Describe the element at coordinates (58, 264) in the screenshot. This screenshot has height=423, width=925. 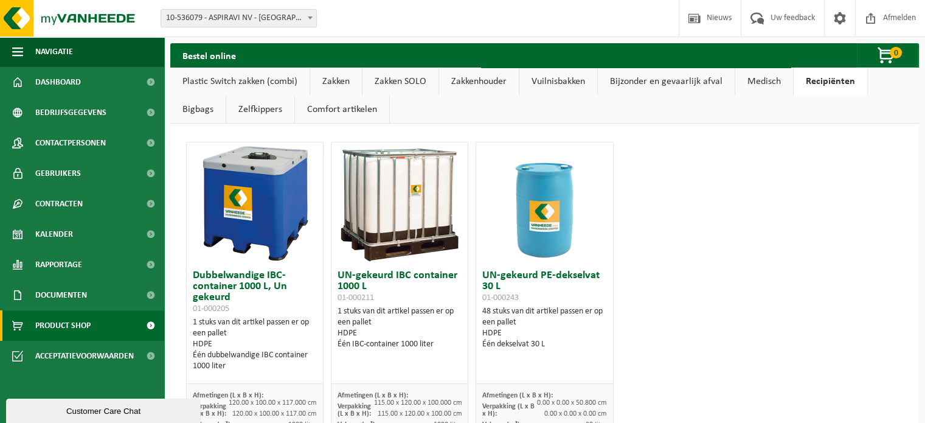
I see `span: Rapportage` at that location.